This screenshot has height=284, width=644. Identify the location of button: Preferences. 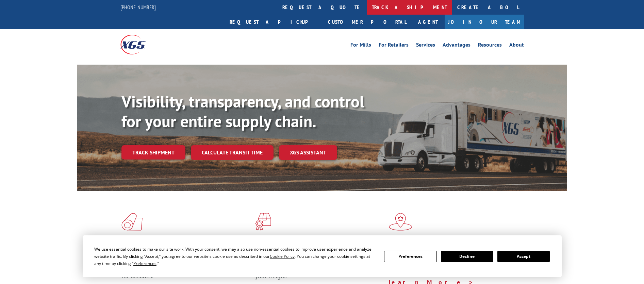
(410, 257).